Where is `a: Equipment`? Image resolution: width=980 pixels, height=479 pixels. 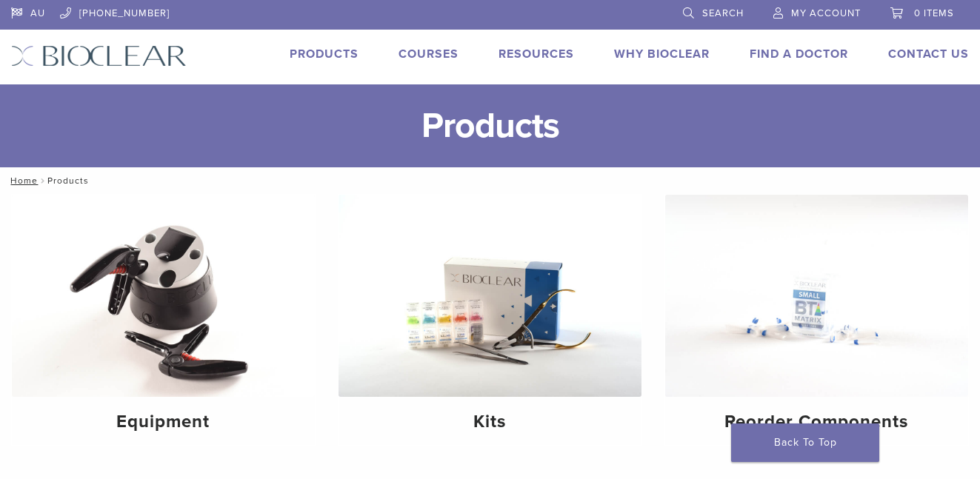 a: Equipment is located at coordinates (163, 320).